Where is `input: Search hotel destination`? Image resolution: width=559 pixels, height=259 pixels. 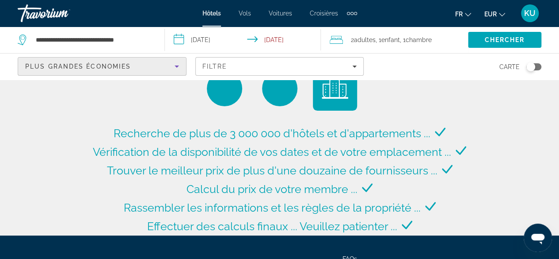 input: Search hotel destination is located at coordinates (93, 40).